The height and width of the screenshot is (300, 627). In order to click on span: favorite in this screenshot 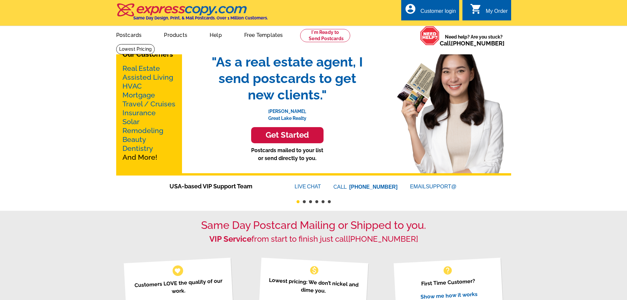, I will do `click(177, 270)`.